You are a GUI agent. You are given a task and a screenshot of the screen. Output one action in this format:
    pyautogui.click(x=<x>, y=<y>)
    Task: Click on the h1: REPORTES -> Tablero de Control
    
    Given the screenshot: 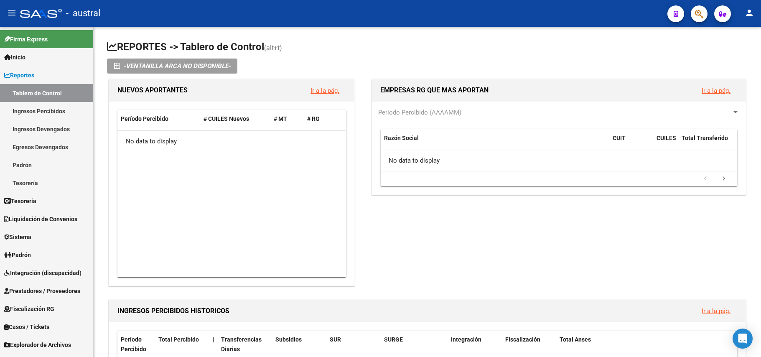 What is the action you would take?
    pyautogui.click(x=427, y=47)
    